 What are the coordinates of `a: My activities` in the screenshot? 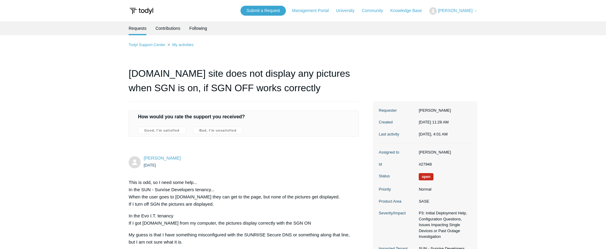 It's located at (183, 45).